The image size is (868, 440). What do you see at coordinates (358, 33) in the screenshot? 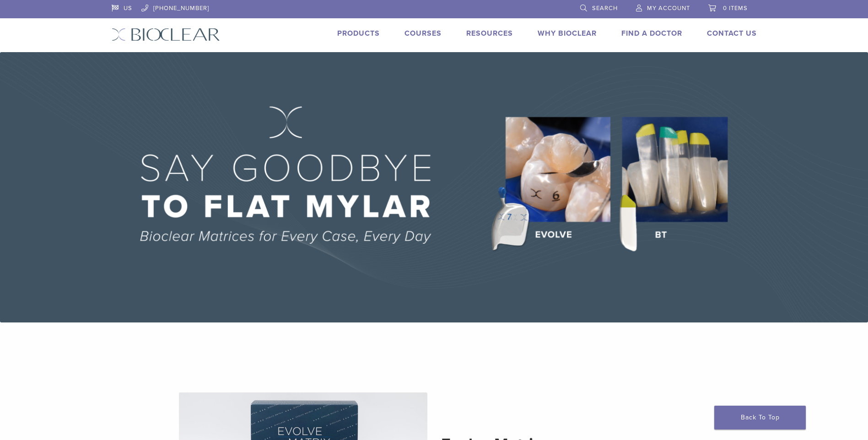
I see `a: Products` at bounding box center [358, 33].